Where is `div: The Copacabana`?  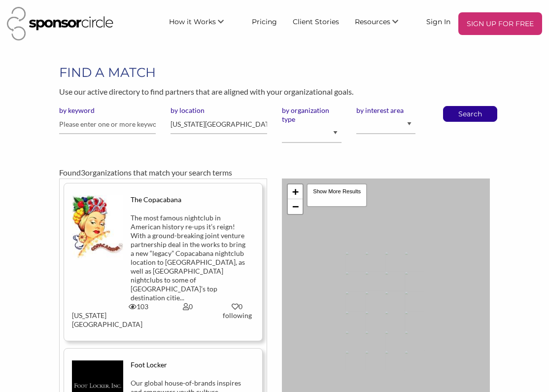
div: The Copacabana is located at coordinates (188, 200).